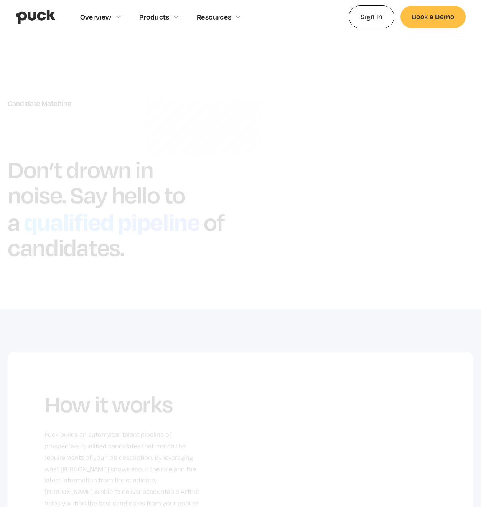 The width and height of the screenshot is (481, 507). Describe the element at coordinates (124, 404) in the screenshot. I see `h2: How it works` at that location.